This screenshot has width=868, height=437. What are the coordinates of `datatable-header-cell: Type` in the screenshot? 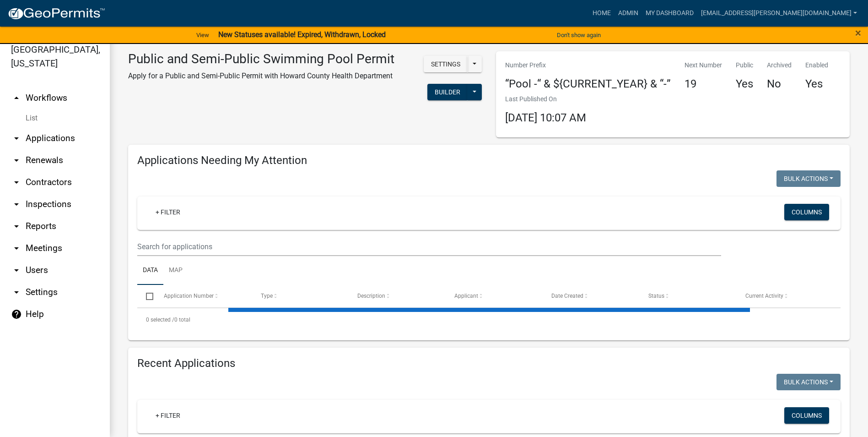 It's located at (300, 296).